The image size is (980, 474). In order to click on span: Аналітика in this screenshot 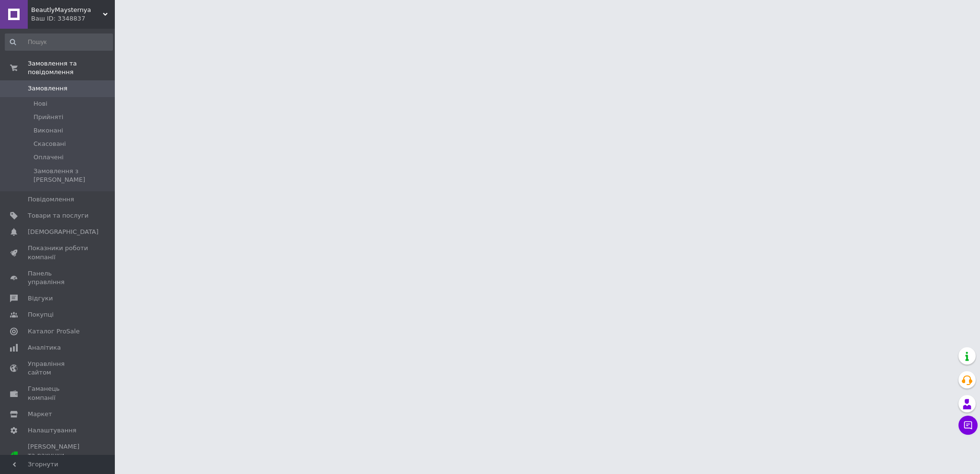, I will do `click(44, 347)`.